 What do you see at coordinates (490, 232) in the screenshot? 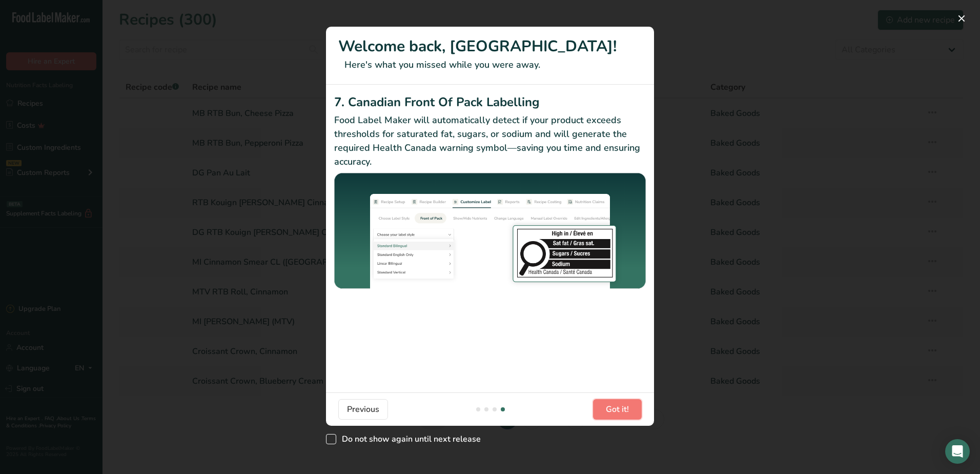
I see `img: Canadian Front Of Pack Labelling` at bounding box center [490, 232].